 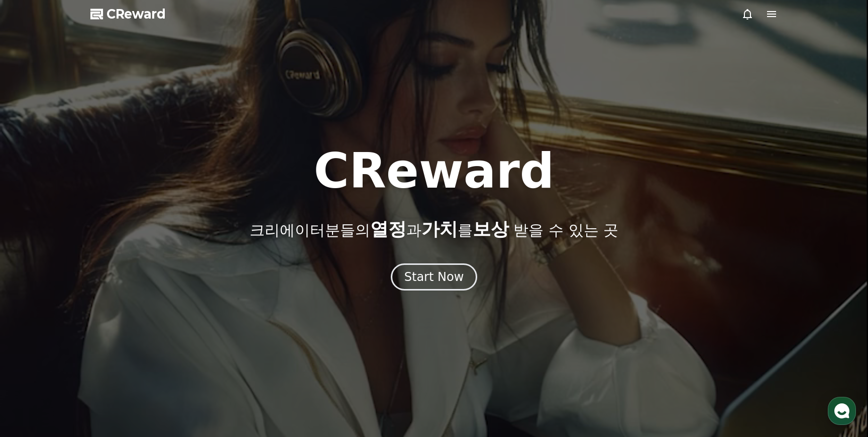 What do you see at coordinates (388, 229) in the screenshot?
I see `span: 열정` at bounding box center [388, 229].